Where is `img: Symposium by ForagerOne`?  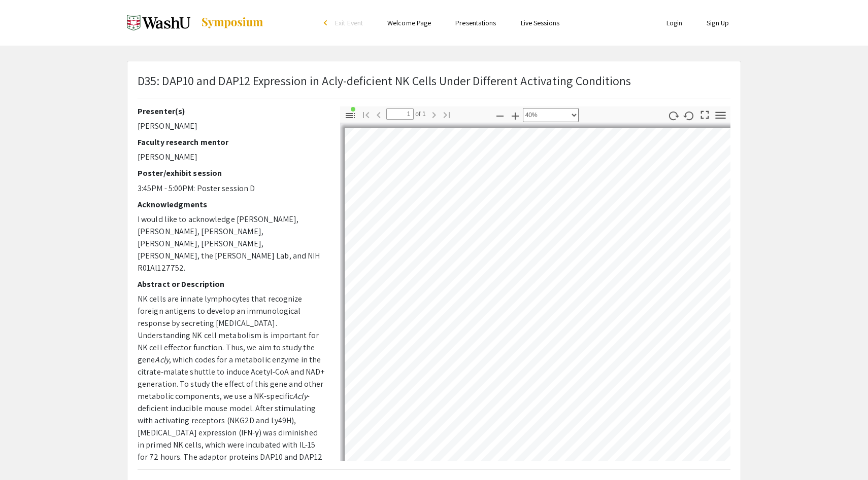
img: Symposium by ForagerOne is located at coordinates (232, 23).